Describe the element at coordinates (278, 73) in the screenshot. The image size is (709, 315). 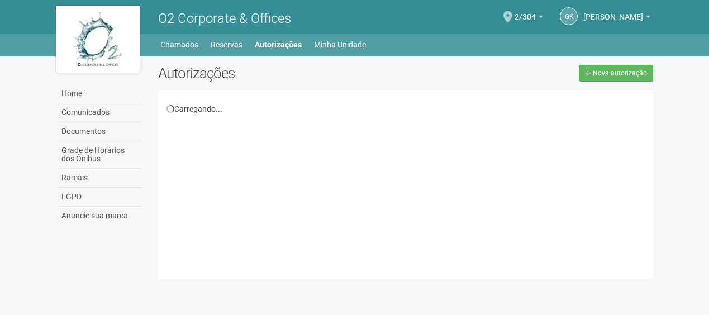
I see `h2: Autorizações` at that location.